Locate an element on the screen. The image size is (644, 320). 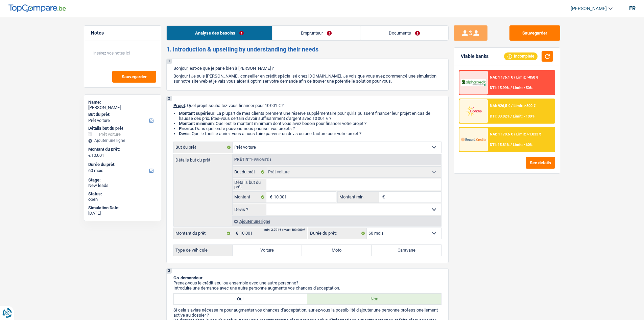
span: Projet is located at coordinates (180, 105).